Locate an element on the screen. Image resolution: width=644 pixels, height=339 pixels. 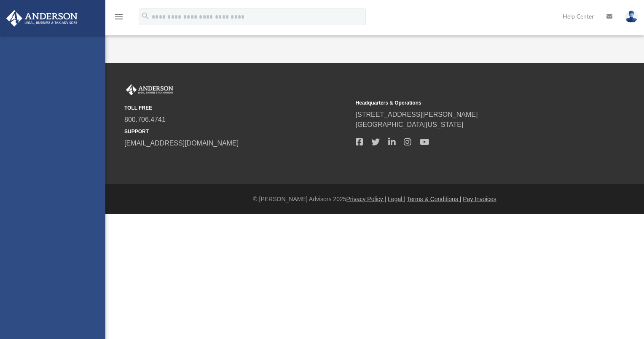
img: User Pic is located at coordinates (631, 16).